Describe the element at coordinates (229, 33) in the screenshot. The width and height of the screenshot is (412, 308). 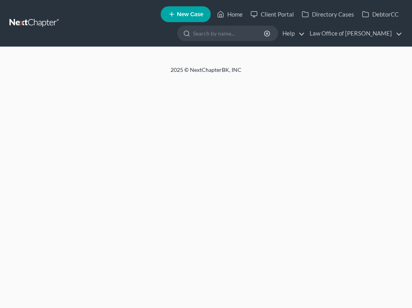
I see `input: Search by name...` at that location.